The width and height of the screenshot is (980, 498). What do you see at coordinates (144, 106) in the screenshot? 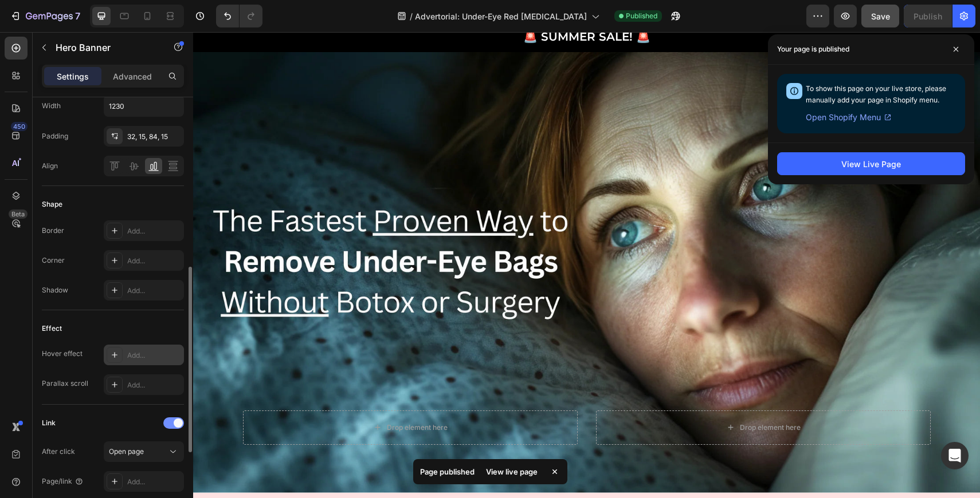
I see `input: Auto` at bounding box center [144, 106].